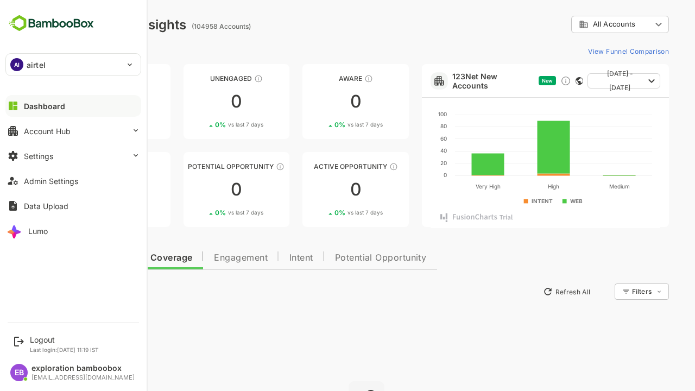 The height and width of the screenshot is (391, 695). What do you see at coordinates (83, 368) in the screenshot?
I see `div: exploration bamboobox` at bounding box center [83, 368].